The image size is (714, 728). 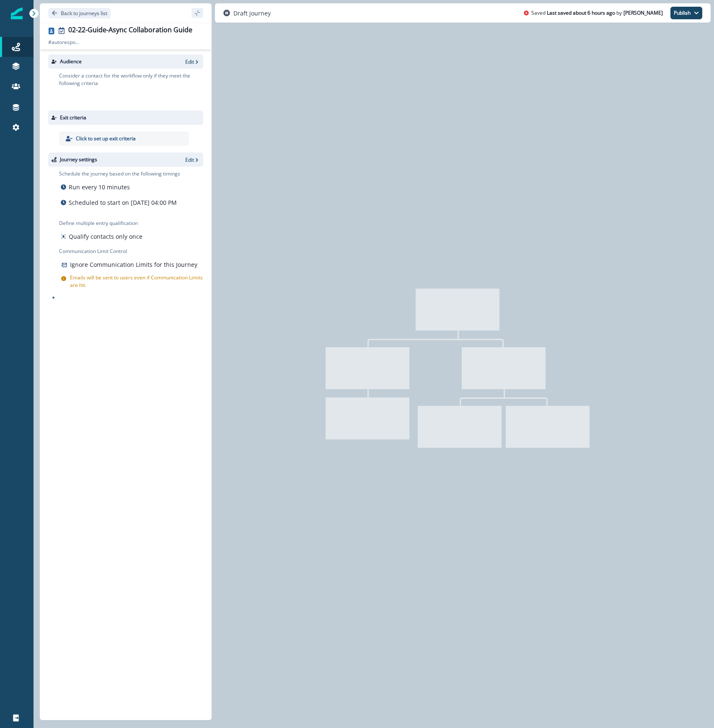 What do you see at coordinates (101, 223) in the screenshot?
I see `p: Define multiple entry qualification` at bounding box center [101, 223].